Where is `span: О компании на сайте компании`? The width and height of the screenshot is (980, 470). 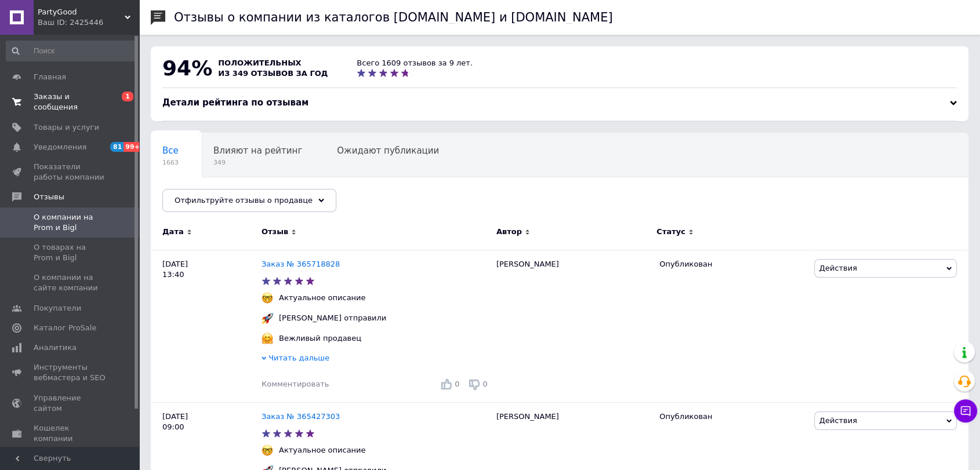 span: О компании на сайте компании is located at coordinates (70, 283).